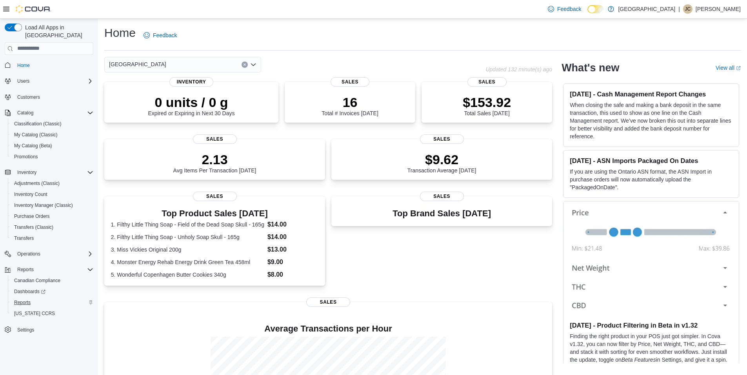  Describe the element at coordinates (49, 329) in the screenshot. I see `button: Settings` at that location.